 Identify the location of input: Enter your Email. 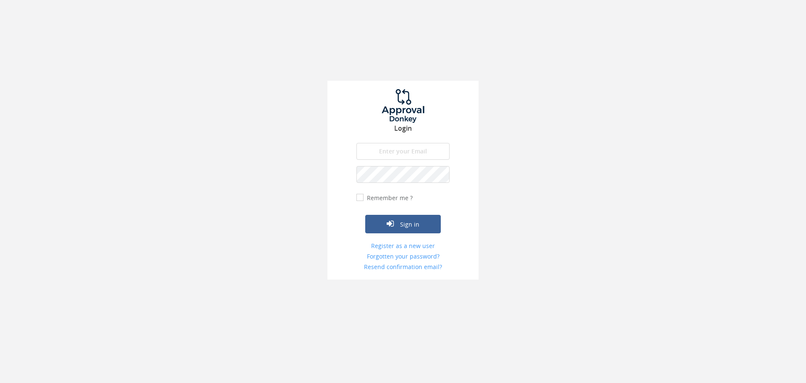
(403, 151).